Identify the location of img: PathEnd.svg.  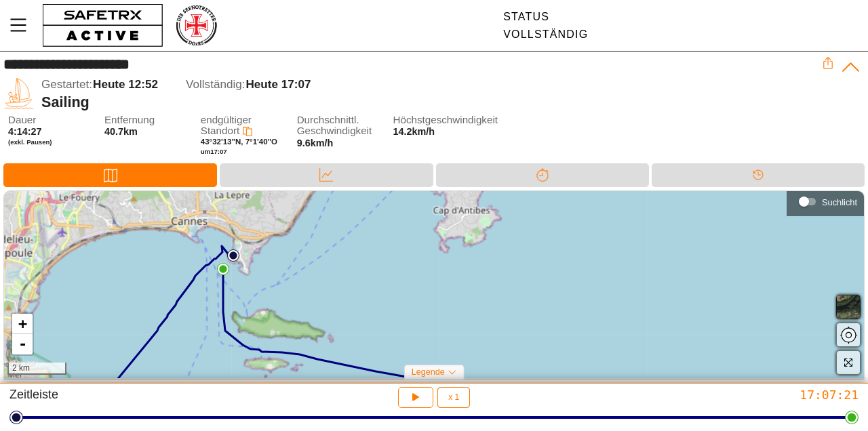
(223, 269).